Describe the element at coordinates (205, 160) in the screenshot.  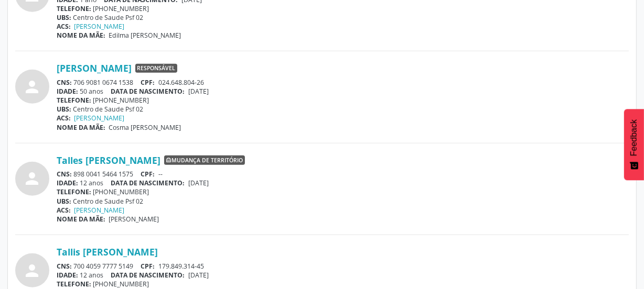
I see `span: Mudança de território` at that location.